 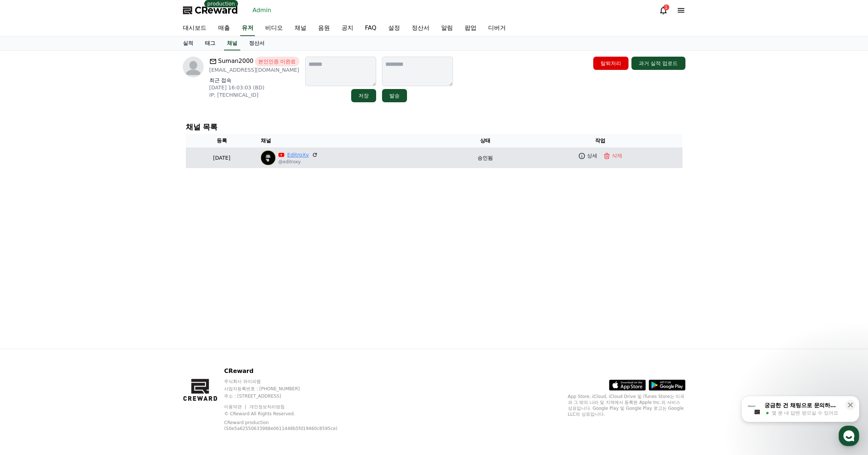 What do you see at coordinates (71, 243) in the screenshot?
I see `a: 대화` at bounding box center [71, 243].